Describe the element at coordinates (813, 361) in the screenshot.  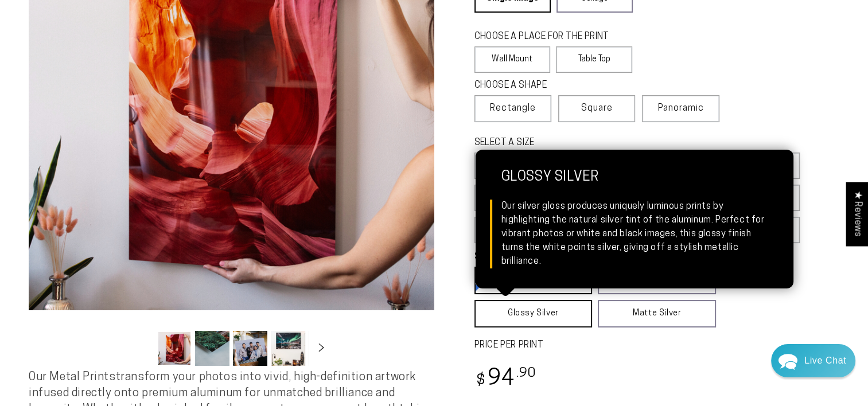
I see `div: Chat widget toggle` at that location.